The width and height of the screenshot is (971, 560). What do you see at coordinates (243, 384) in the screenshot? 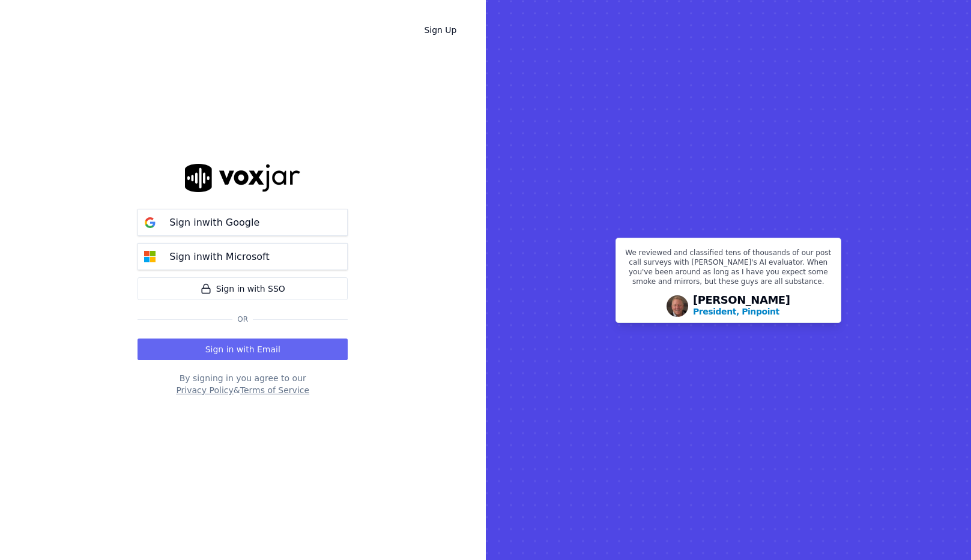
I see `div: By signing in you agree to our &` at bounding box center [243, 384].